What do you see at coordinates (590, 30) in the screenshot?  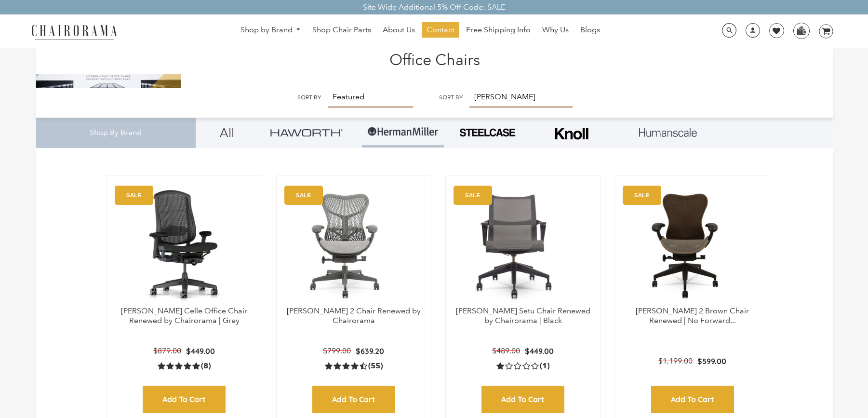 I see `span: Blogs` at bounding box center [590, 30].